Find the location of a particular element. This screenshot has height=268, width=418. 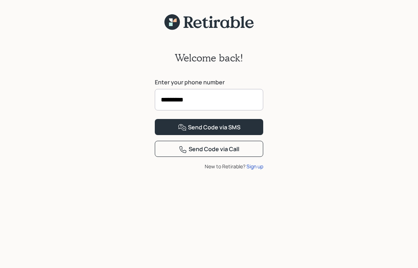

label: Enter your phone number is located at coordinates (209, 82).